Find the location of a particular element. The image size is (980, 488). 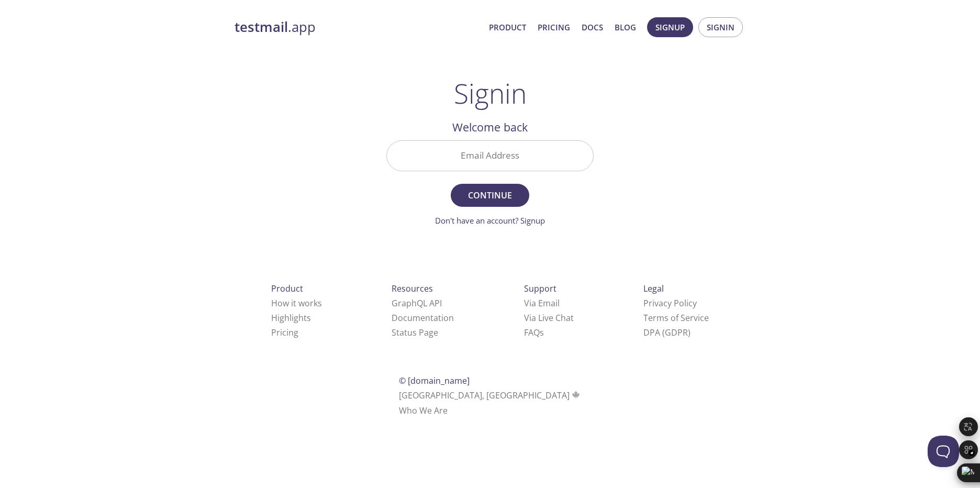

span: Signup is located at coordinates (670, 28).